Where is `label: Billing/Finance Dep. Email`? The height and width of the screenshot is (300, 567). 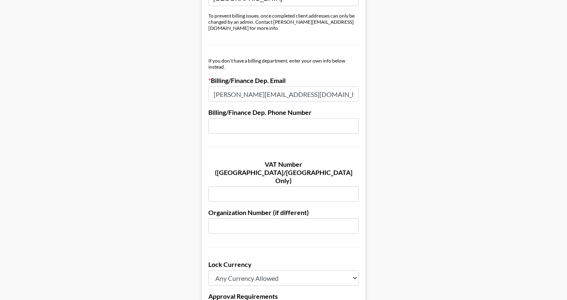
label: Billing/Finance Dep. Email is located at coordinates (283, 80).